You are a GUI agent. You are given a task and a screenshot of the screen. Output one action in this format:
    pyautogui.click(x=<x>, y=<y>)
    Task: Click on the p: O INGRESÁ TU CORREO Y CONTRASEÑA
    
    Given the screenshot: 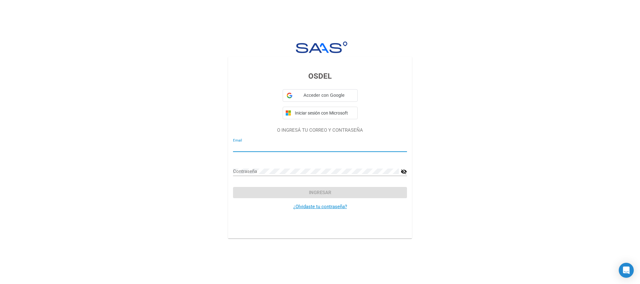 What is the action you would take?
    pyautogui.click(x=320, y=130)
    